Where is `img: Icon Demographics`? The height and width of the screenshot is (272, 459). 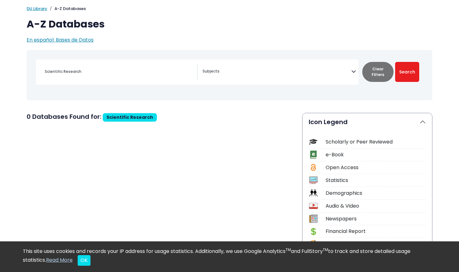 img: Icon Demographics is located at coordinates (313, 193).